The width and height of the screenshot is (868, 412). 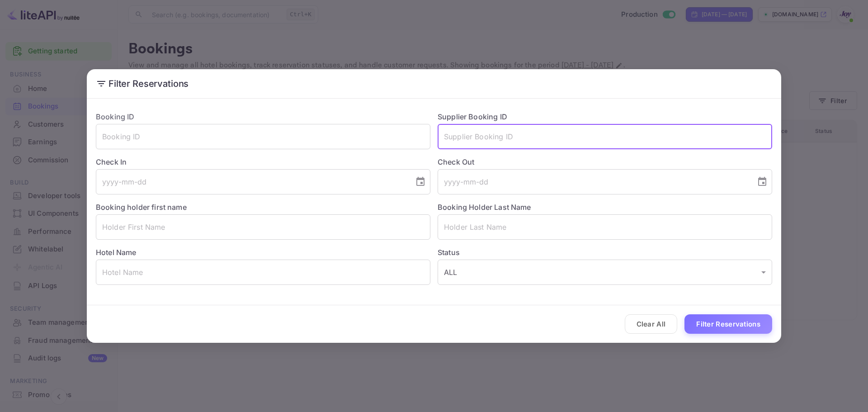 I want to click on div: ALL, so click(x=605, y=272).